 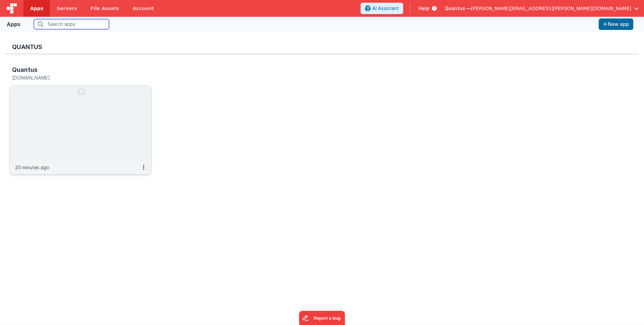 What do you see at coordinates (424, 8) in the screenshot?
I see `span: Help` at bounding box center [424, 8].